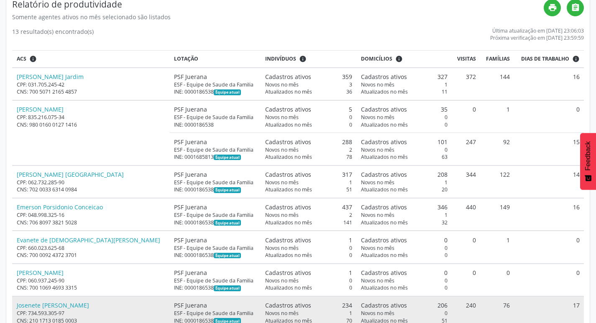 The image size is (596, 323). What do you see at coordinates (278, 17) in the screenshot?
I see `div: Somente agentes ativos no mês selecionado são listados` at bounding box center [278, 17].